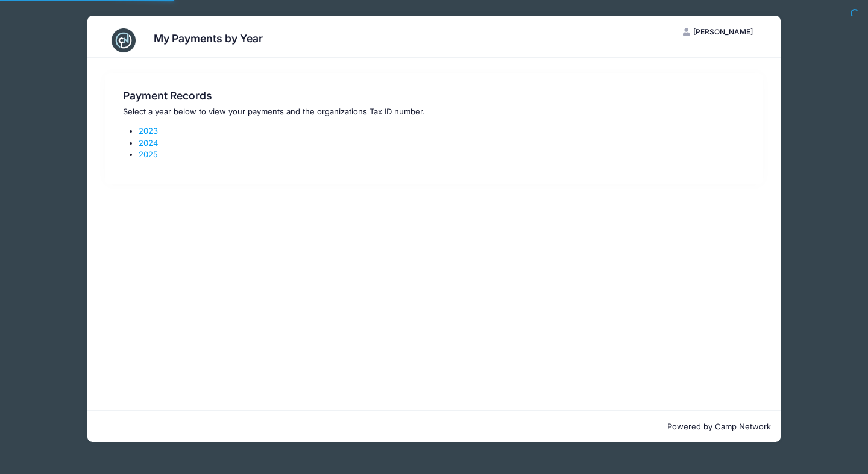 The width and height of the screenshot is (868, 474). What do you see at coordinates (208, 38) in the screenshot?
I see `h3: My Payments by Year` at bounding box center [208, 38].